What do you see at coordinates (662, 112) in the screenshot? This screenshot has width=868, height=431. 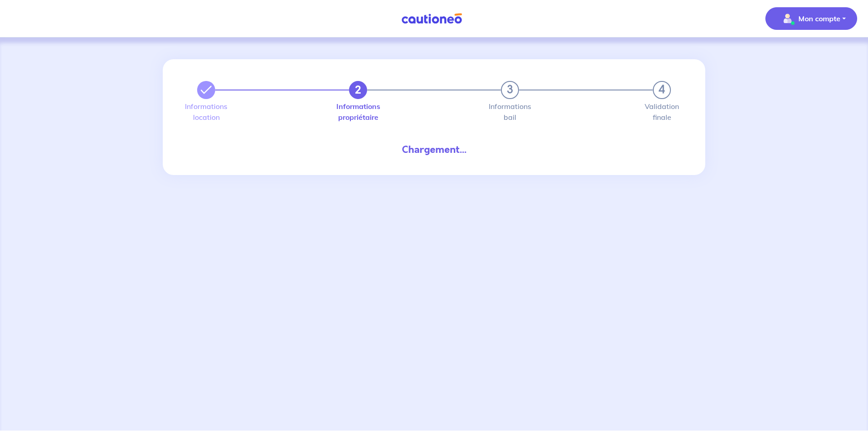 I see `label: Validation finale` at bounding box center [662, 112].